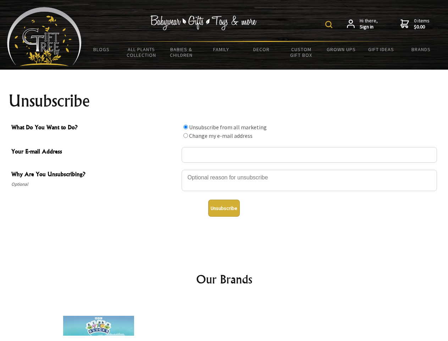  Describe the element at coordinates (415, 24) in the screenshot. I see `a: 0 items$0.00` at that location.